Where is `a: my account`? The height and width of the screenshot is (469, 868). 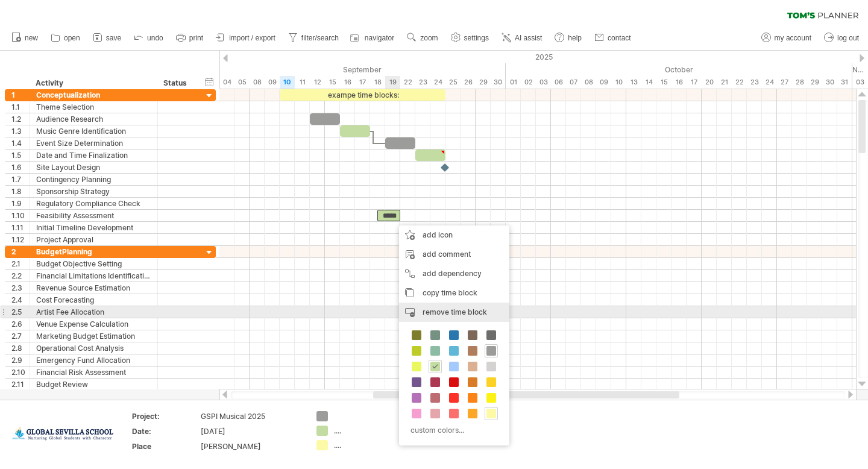 a: my account is located at coordinates (787, 38).